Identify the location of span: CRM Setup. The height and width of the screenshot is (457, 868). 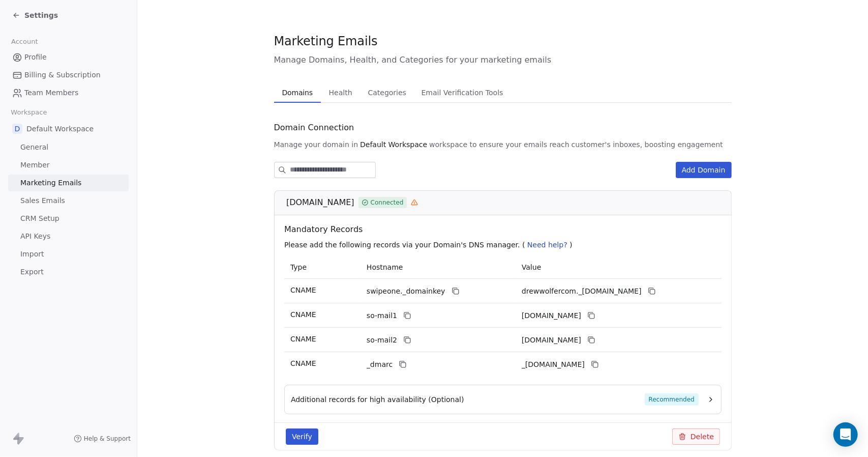
(40, 218).